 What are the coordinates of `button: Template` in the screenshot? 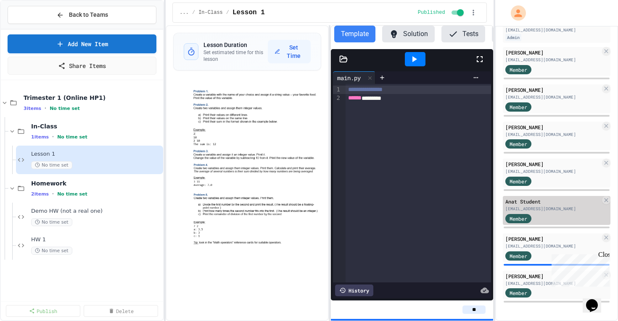 It's located at (355, 34).